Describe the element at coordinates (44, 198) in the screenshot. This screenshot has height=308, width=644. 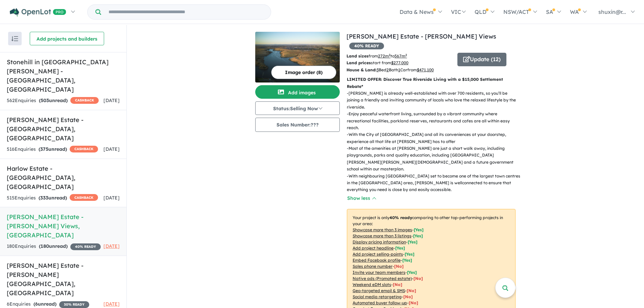
I see `span: 333` at that location.